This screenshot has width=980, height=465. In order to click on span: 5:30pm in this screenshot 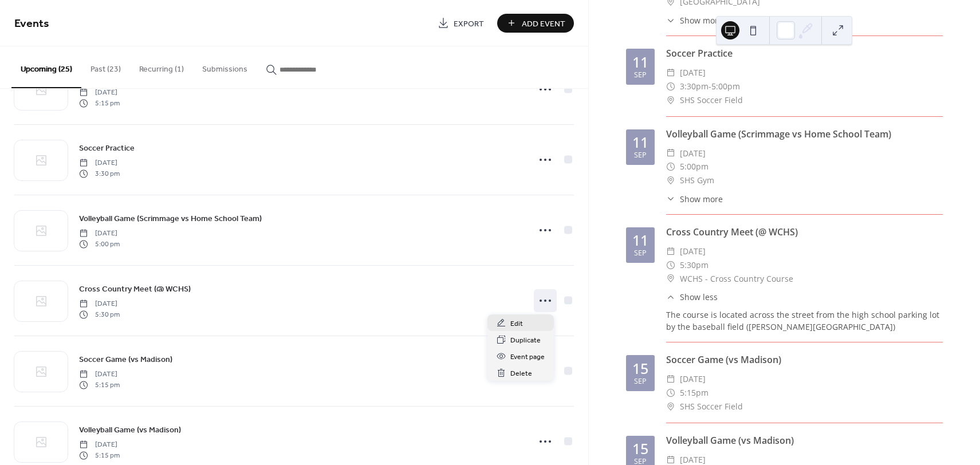, I will do `click(694, 265)`.